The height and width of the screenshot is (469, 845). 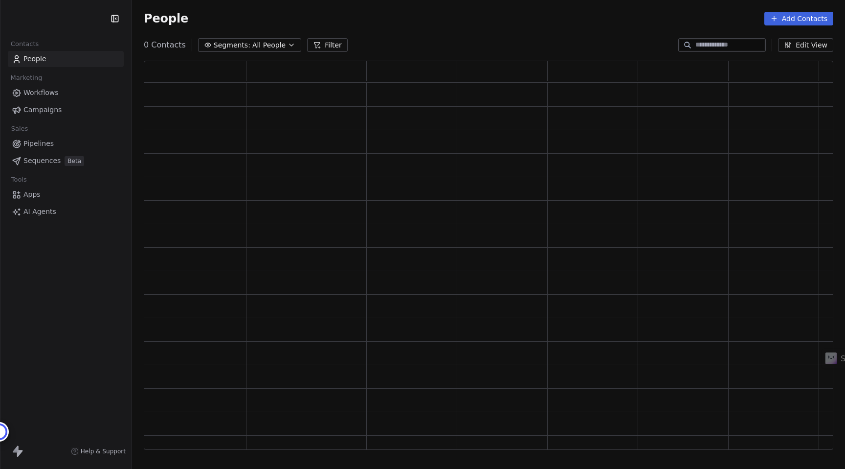 What do you see at coordinates (66, 194) in the screenshot?
I see `a: Apps` at bounding box center [66, 194].